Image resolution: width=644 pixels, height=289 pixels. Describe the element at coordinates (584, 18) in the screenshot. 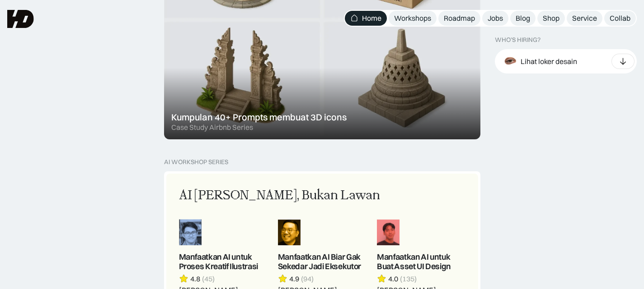

I see `a: Service` at that location.